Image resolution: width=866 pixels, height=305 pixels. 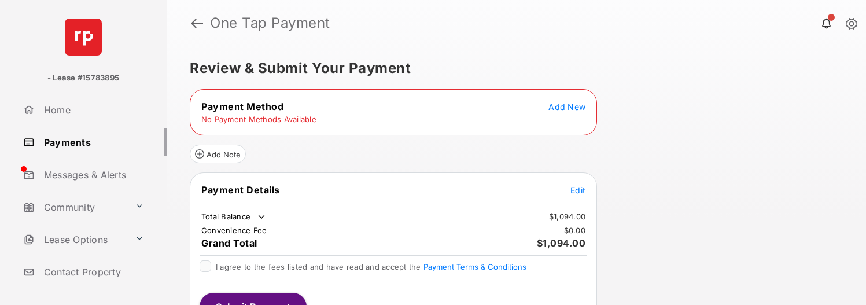 I want to click on a: Community, so click(x=74, y=207).